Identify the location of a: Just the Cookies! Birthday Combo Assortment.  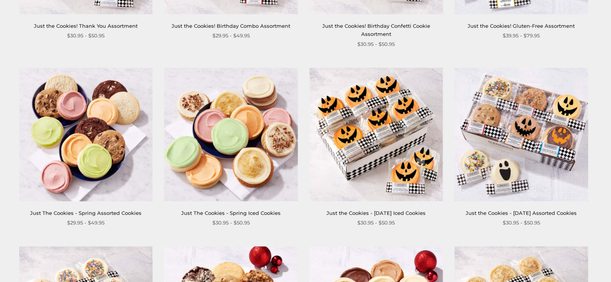
(231, 26).